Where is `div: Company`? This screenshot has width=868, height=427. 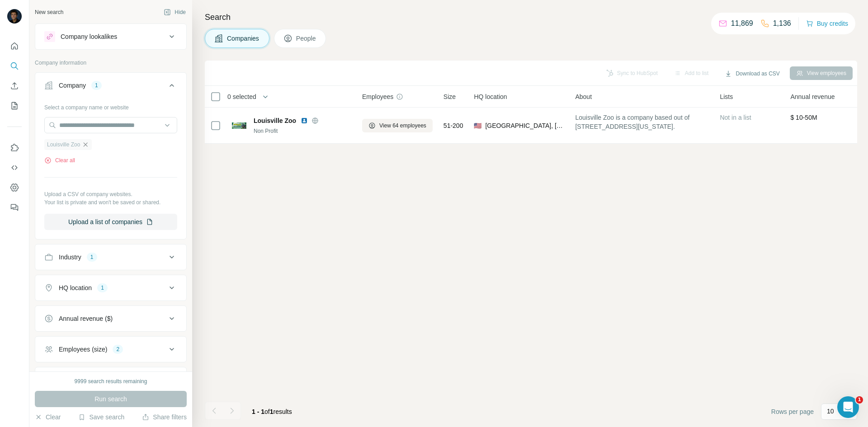
div: Company is located at coordinates (72, 86).